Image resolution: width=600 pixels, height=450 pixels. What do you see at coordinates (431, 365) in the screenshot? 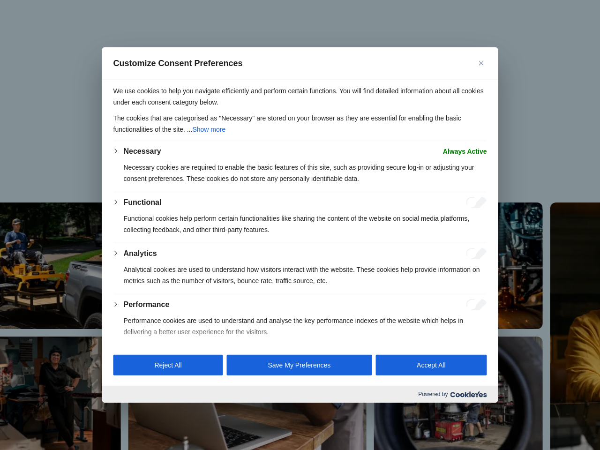
I see `button: Accept All` at bounding box center [431, 365].